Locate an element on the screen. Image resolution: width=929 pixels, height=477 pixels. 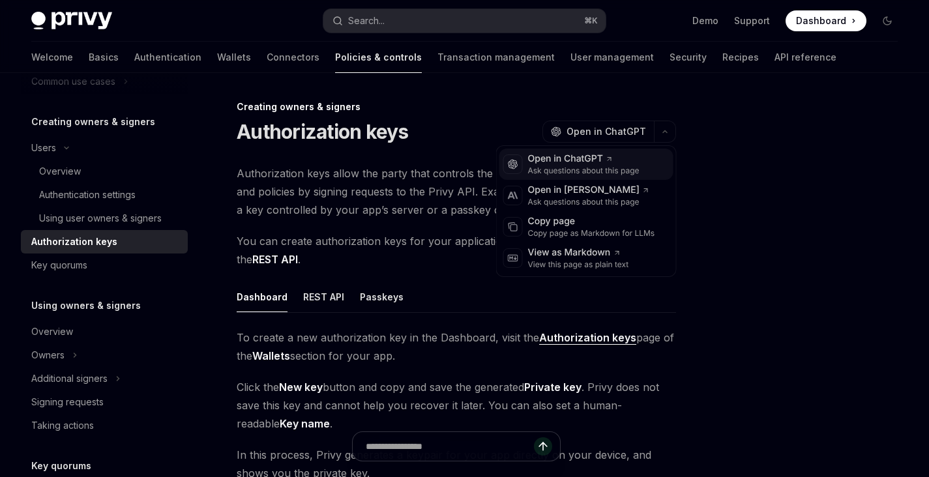
button: Open search is located at coordinates (464, 21).